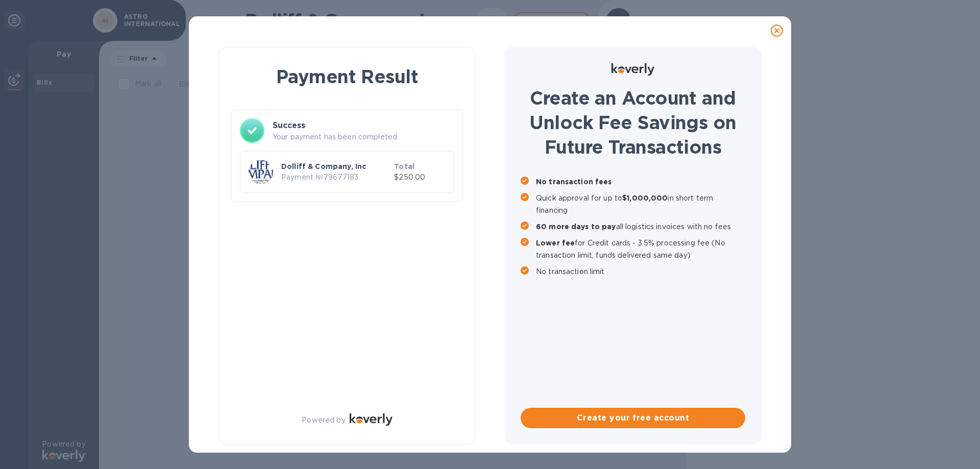 This screenshot has width=980, height=469. I want to click on h1: Create an Account and Unlock Fee Savings on Future Transactions, so click(633, 122).